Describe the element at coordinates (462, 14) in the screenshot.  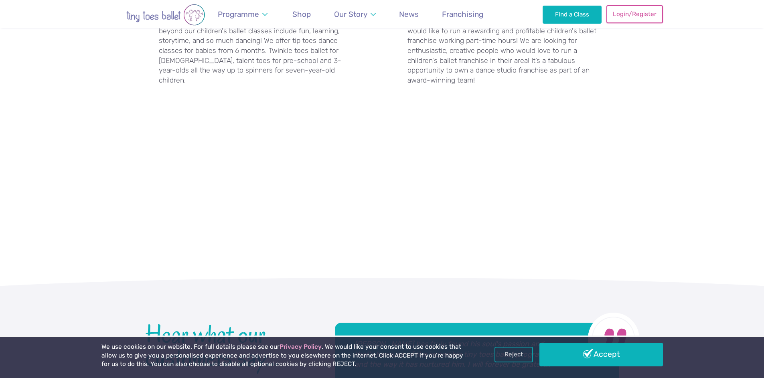
I see `span: Franchising` at that location.